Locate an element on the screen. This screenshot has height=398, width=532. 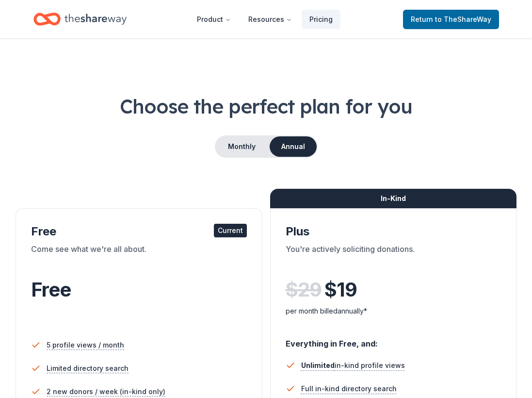
span: Limited directory search is located at coordinates (88, 368).